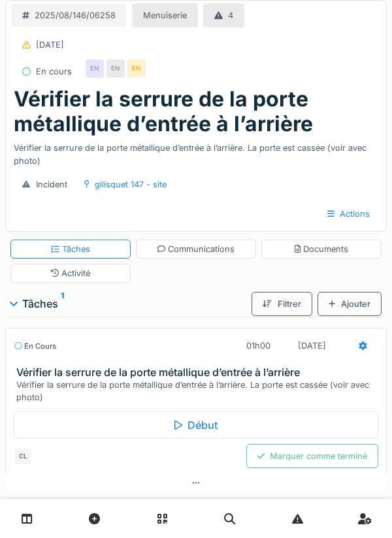 The height and width of the screenshot is (538, 392). What do you see at coordinates (230, 15) in the screenshot?
I see `div: 4` at bounding box center [230, 15].